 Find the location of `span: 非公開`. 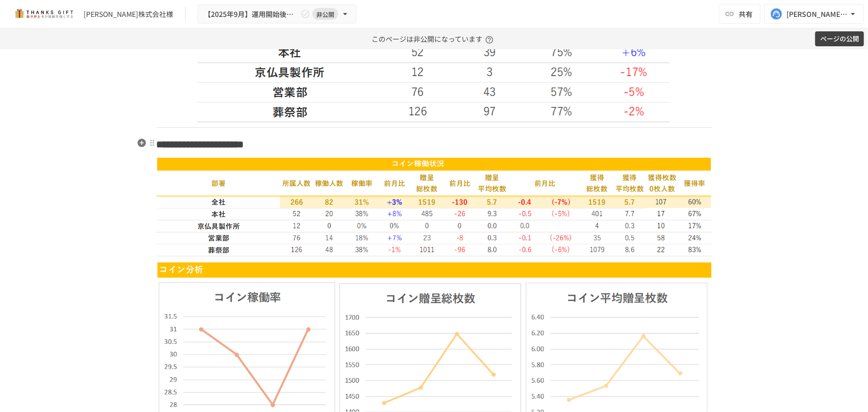

span: 非公開 is located at coordinates (326, 14).